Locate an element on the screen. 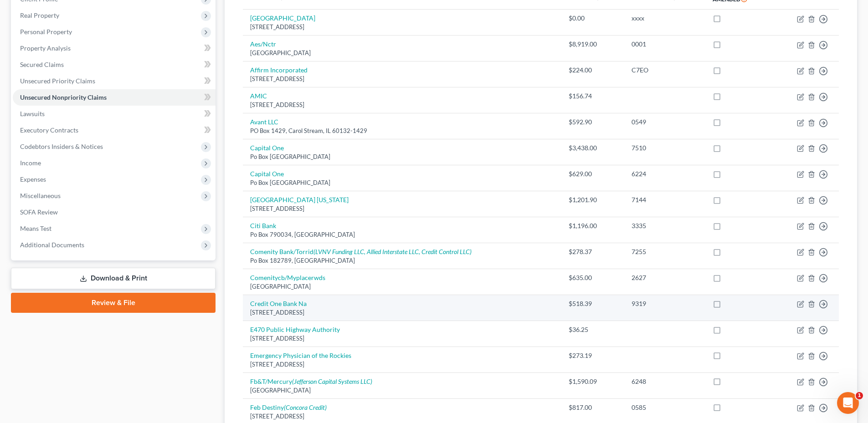 The height and width of the screenshot is (423, 868). span: Income is located at coordinates (30, 163).